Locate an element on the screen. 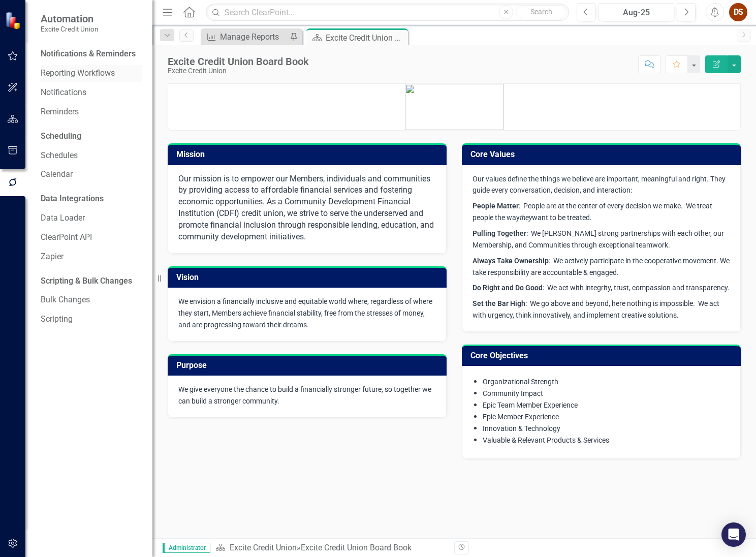 The image size is (756, 557). span: Search is located at coordinates (541, 11).